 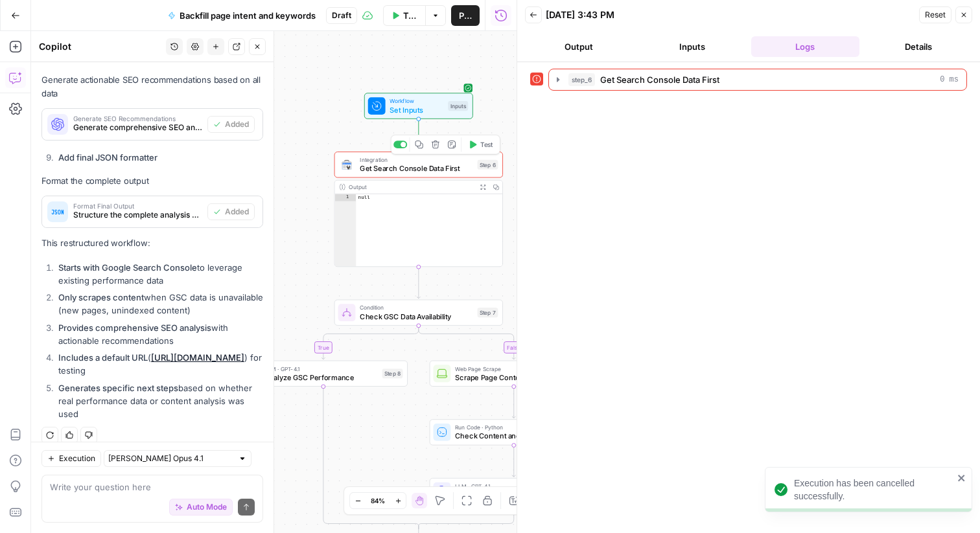 I want to click on span: Generate SEO Recommendations, so click(x=137, y=118).